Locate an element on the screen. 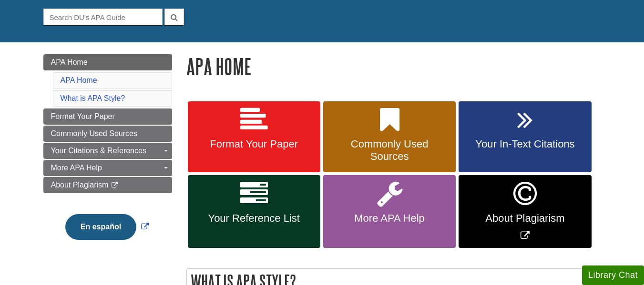 The height and width of the screenshot is (285, 644). i: This link opens in a new window is located at coordinates (114, 185).